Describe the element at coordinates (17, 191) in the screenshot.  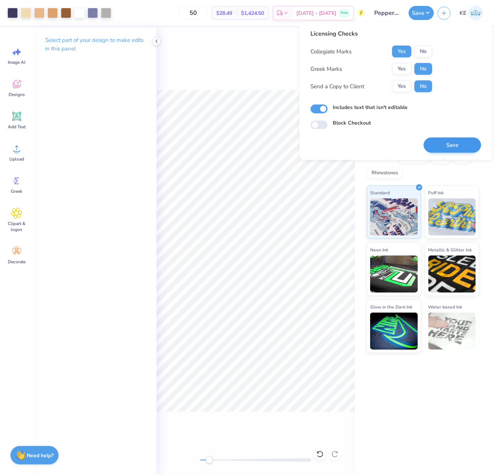
I see `span: Greek` at that location.